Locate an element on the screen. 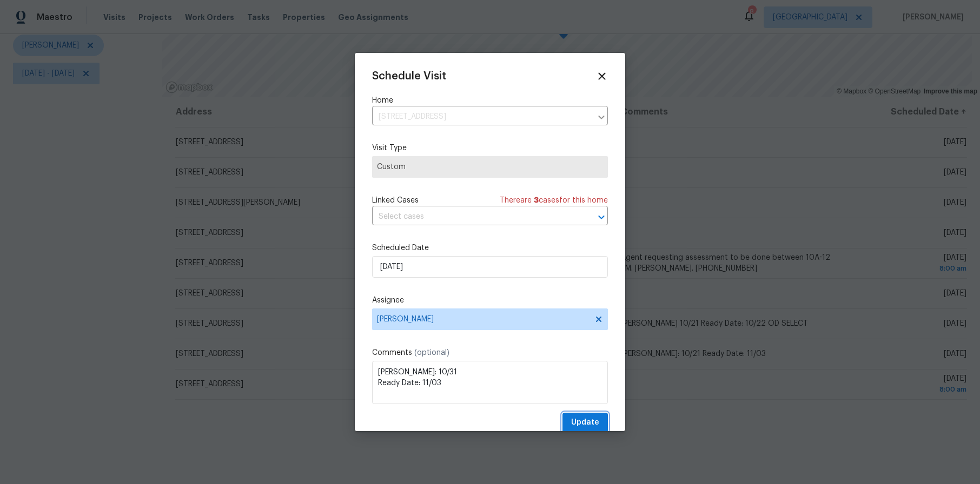 This screenshot has height=484, width=980. span: Update is located at coordinates (585, 422).